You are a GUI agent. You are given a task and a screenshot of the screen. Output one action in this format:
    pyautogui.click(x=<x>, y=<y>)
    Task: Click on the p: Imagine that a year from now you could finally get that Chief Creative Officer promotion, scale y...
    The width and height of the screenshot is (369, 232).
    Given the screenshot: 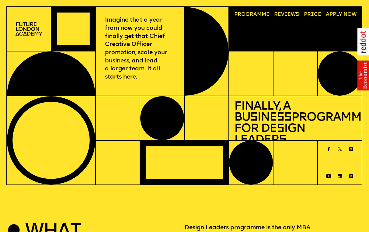 What is the action you would take?
    pyautogui.click(x=140, y=49)
    